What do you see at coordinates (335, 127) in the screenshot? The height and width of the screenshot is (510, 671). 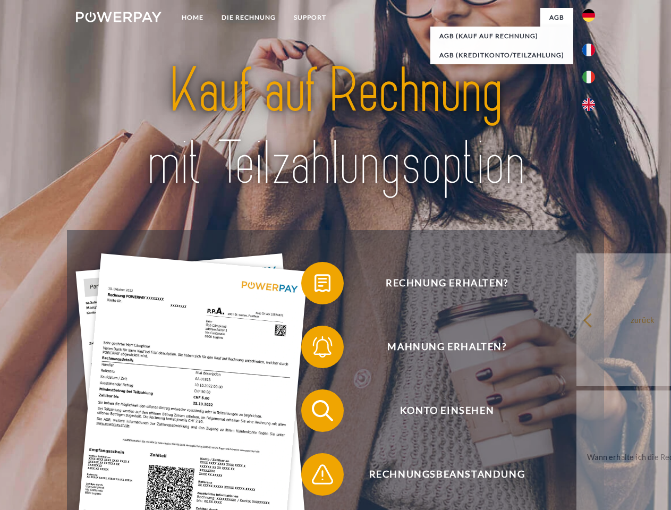 I see `img: title-powerpay_de.svg` at bounding box center [335, 127].